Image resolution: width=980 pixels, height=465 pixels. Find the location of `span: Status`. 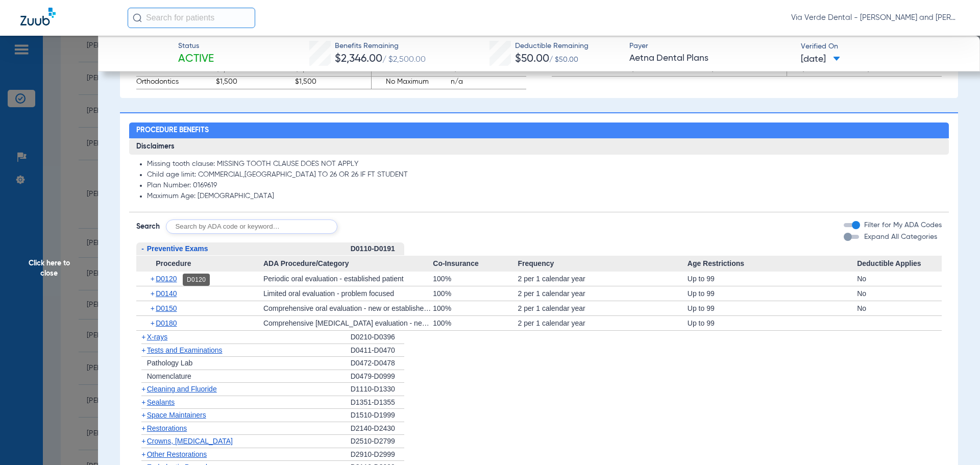

span: Status is located at coordinates (196, 46).